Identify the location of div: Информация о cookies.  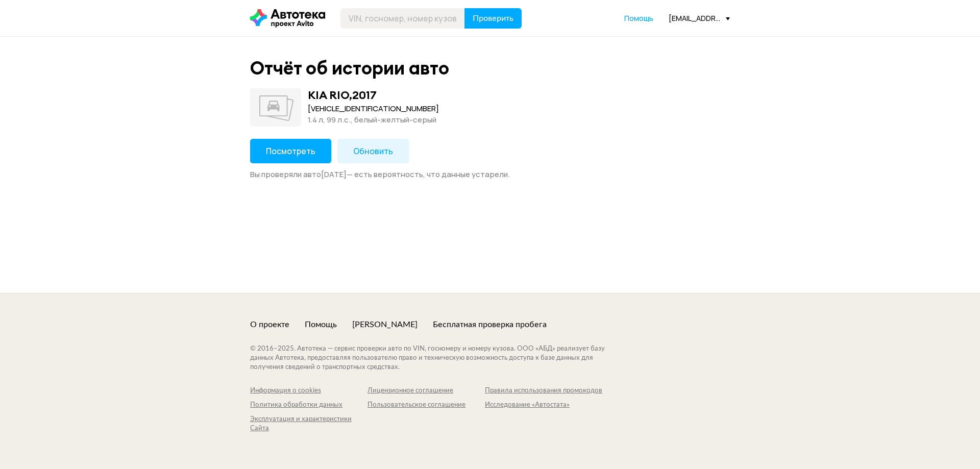
(308, 390).